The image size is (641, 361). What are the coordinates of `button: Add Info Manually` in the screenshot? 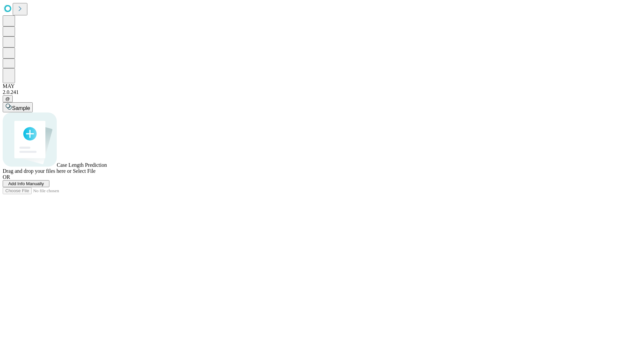 It's located at (26, 183).